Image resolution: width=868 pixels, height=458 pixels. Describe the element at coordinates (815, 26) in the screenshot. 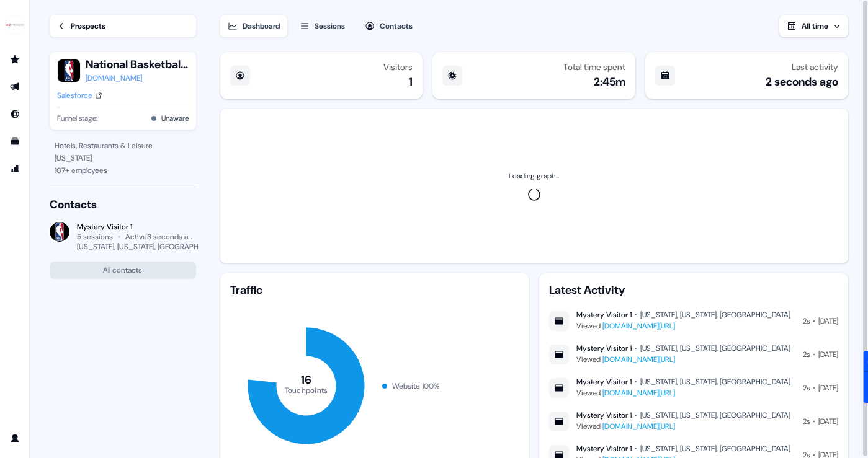

I see `span: All time` at that location.